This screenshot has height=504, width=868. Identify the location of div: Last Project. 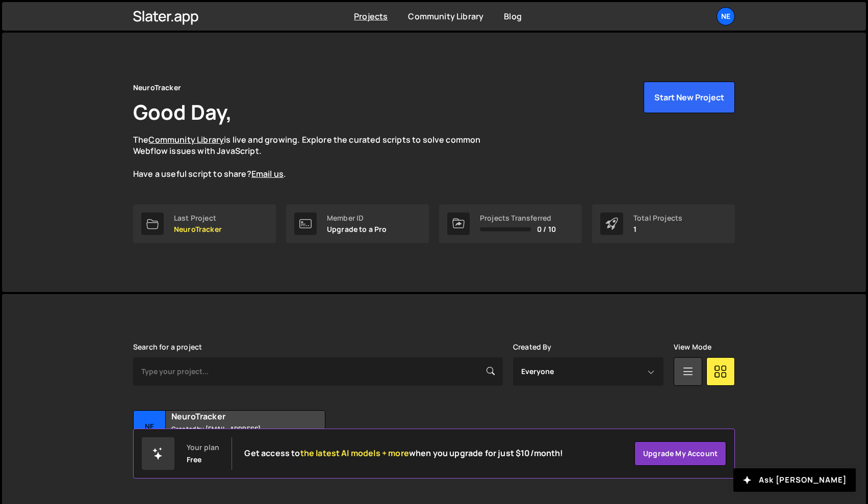
(198, 218).